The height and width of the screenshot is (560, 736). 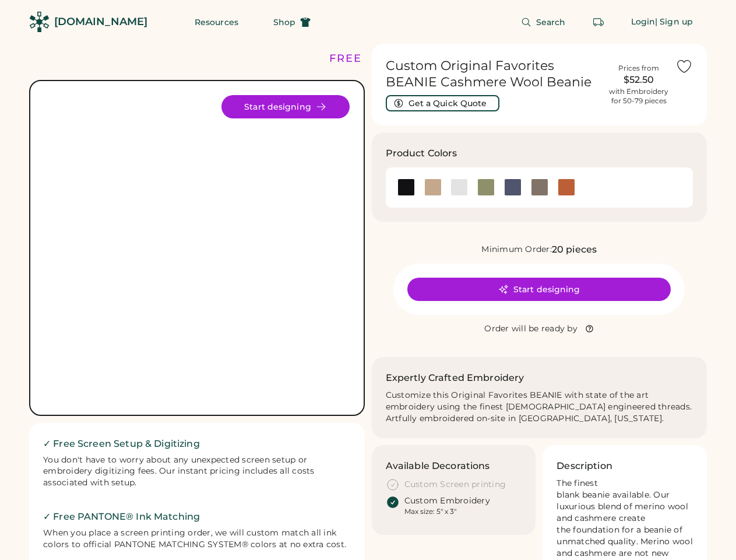 I want to click on div: with Embroidery for 50-79 pieces, so click(x=639, y=97).